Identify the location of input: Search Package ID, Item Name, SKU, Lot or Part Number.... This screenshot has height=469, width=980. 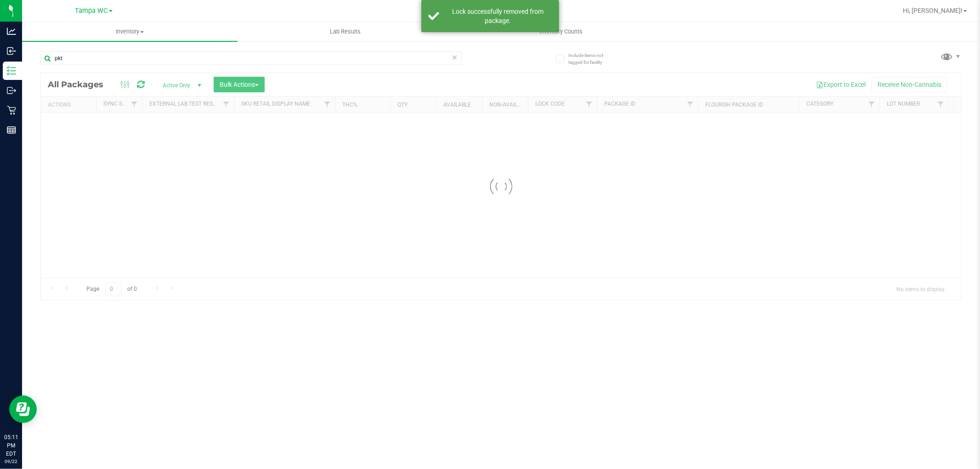
(252, 59).